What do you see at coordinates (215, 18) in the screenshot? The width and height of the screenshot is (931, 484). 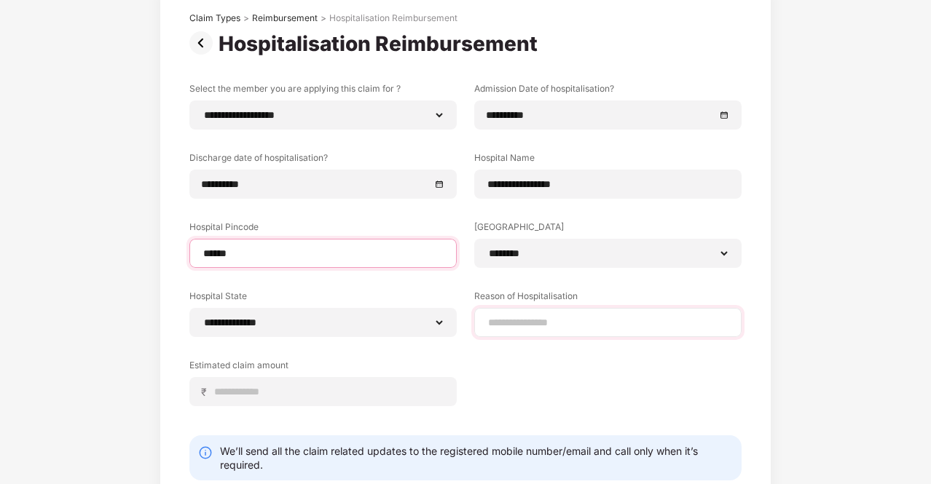 I see `div: Claim Types` at bounding box center [215, 18].